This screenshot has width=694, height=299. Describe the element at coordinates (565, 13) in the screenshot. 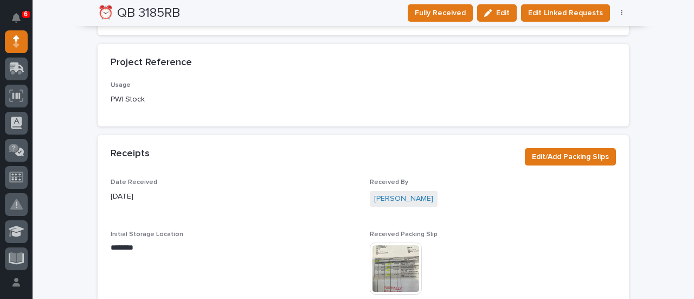

I see `button: Edit Linked Requests` at that location.